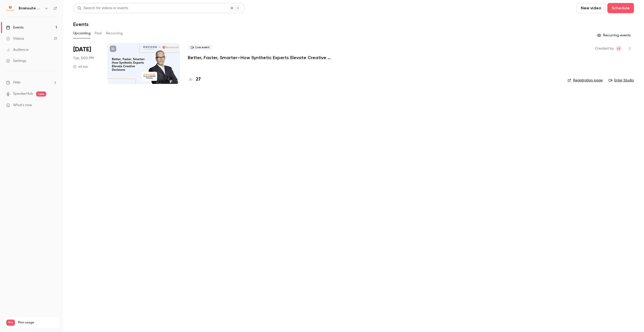 This screenshot has width=644, height=332. What do you see at coordinates (11, 322) in the screenshot?
I see `span: Pro` at bounding box center [11, 322].